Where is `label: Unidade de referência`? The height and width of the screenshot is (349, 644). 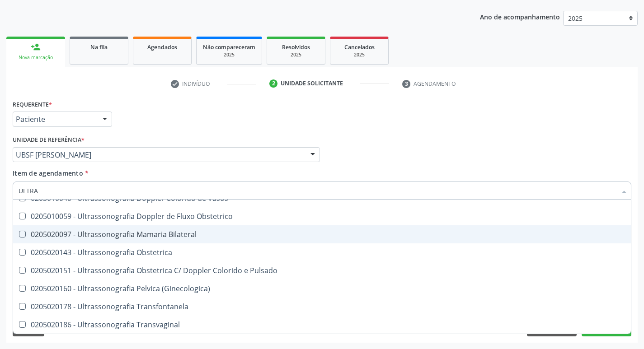
label: Unidade de referência is located at coordinates (48, 140).